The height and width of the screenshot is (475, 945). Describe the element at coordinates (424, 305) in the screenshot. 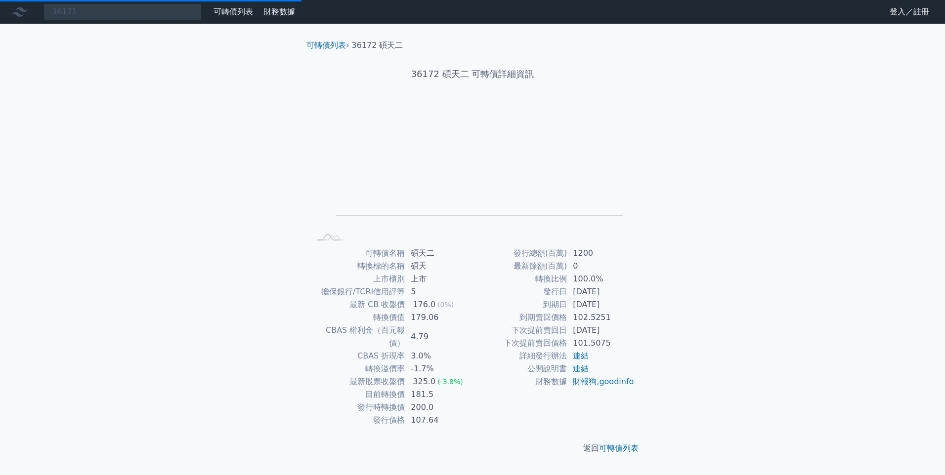

I see `div: 176.0` at that location.